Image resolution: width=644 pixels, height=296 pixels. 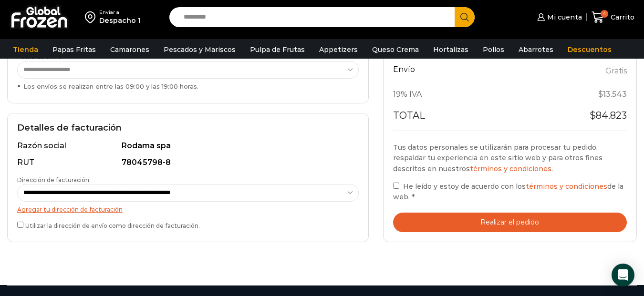 I want to click on th: Total, so click(x=453, y=118).